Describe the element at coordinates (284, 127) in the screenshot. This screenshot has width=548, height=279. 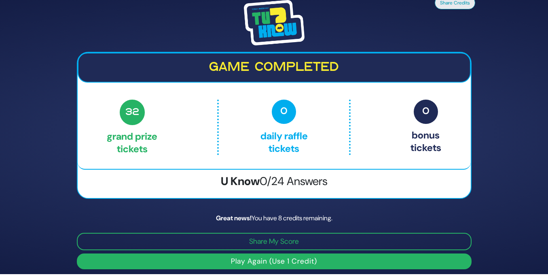
I see `p: Daily Raffle tickets` at that location.